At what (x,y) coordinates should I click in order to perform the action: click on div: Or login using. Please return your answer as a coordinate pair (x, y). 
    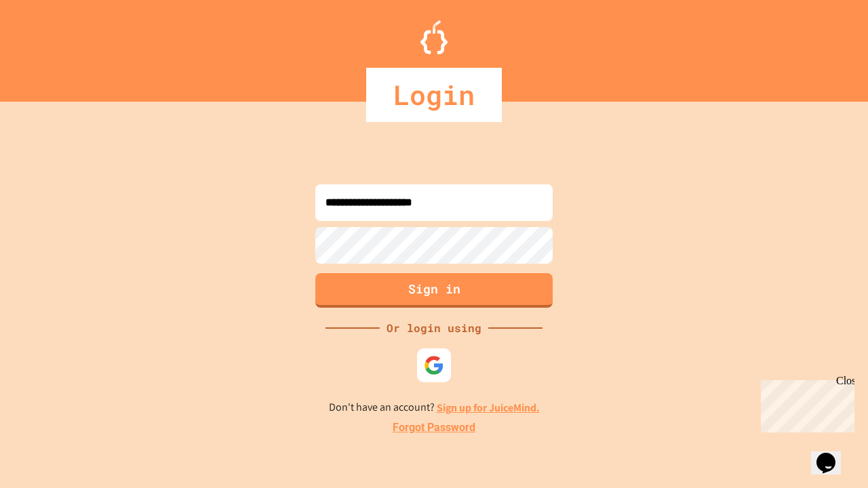
    Looking at the image, I should click on (434, 328).